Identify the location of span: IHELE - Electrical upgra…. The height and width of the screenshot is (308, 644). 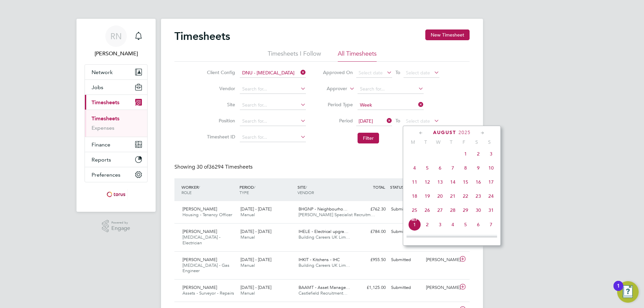
(323, 231).